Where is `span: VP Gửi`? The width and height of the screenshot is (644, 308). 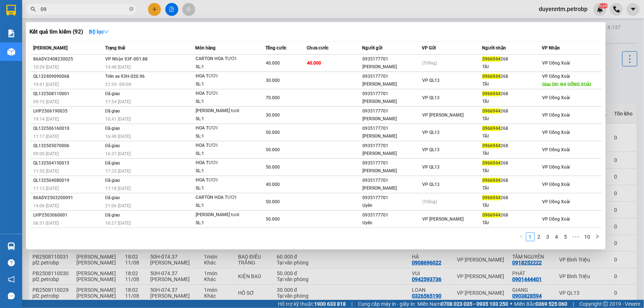
span: VP Gửi is located at coordinates (429, 48).